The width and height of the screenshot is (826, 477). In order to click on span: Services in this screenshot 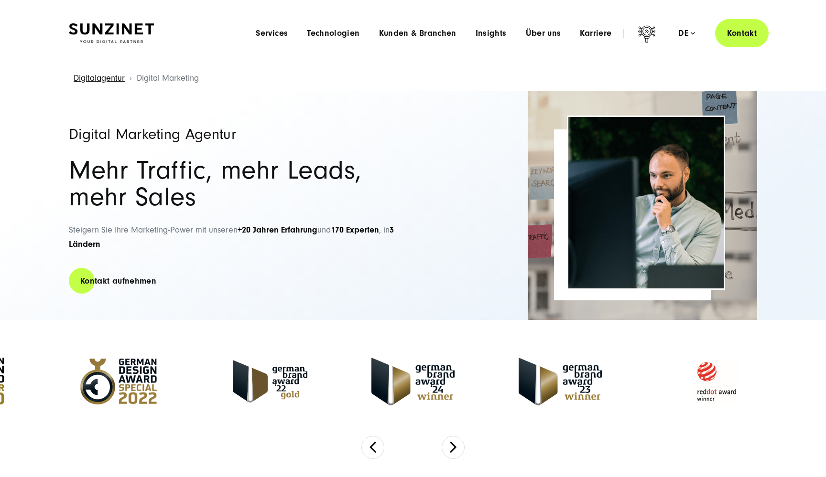, I will do `click(271, 33)`.